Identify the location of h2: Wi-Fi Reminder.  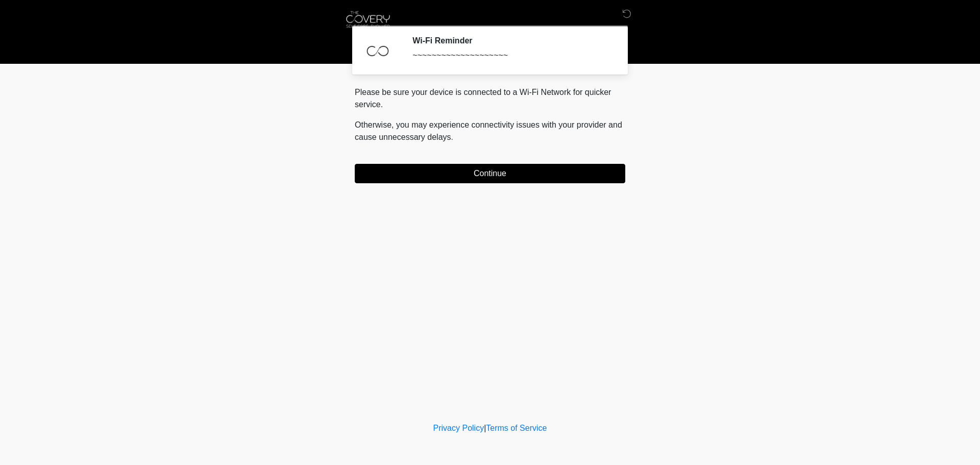
(511, 40).